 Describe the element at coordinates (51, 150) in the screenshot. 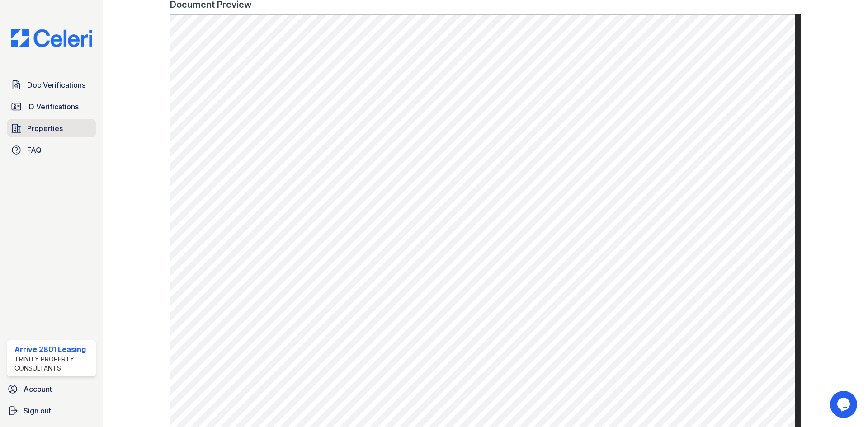

I see `a: FAQ` at that location.